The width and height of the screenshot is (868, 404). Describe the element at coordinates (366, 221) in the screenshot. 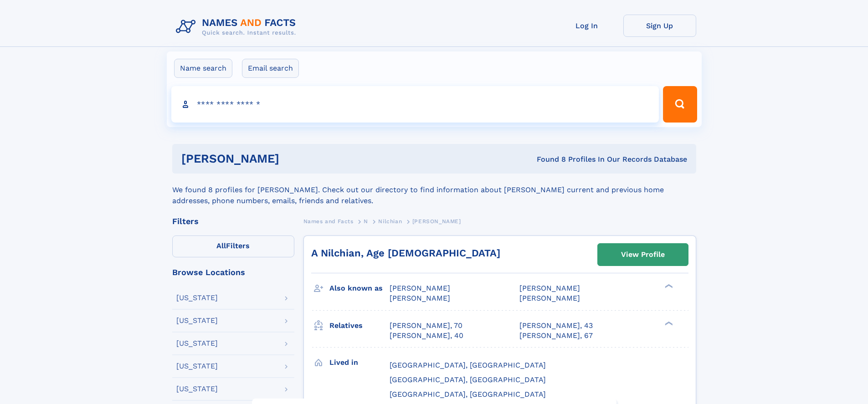

I see `a: N` at that location.